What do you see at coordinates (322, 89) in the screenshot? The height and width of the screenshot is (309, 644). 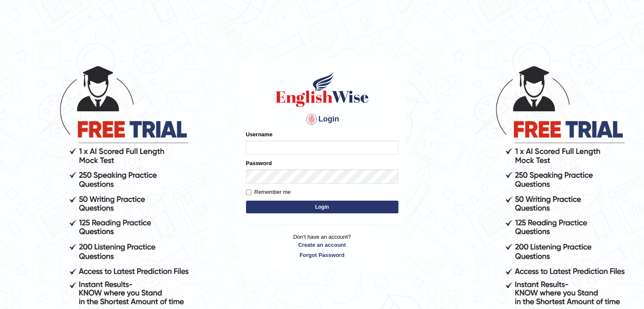 I see `img: Logo of English Wise sign in for intelligent practice with AI` at bounding box center [322, 89].